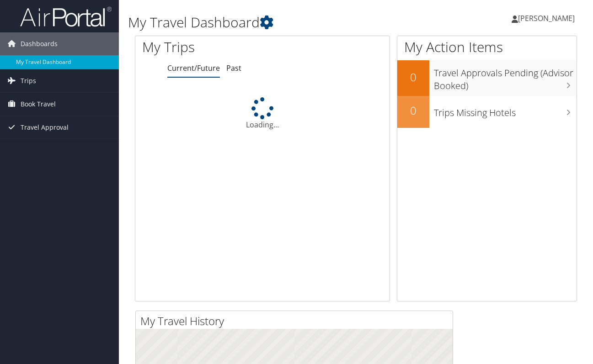 The width and height of the screenshot is (593, 364). Describe the element at coordinates (280, 22) in the screenshot. I see `h1: My Travel Dashboard` at that location.